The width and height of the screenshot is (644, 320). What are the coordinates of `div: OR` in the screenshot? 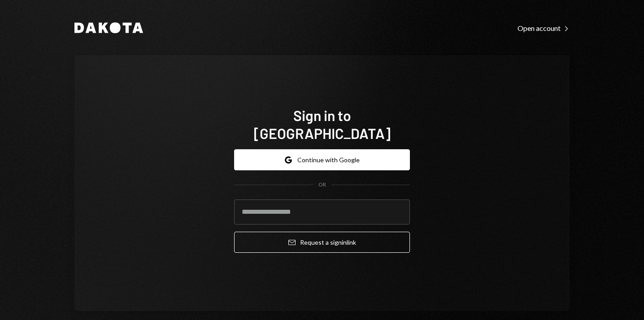 It's located at (322, 184).